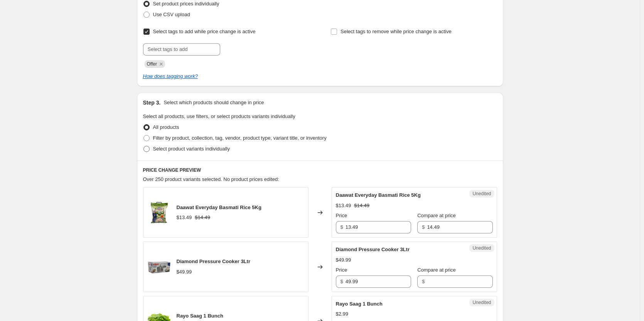 This screenshot has height=321, width=644. Describe the element at coordinates (170, 76) in the screenshot. I see `i: How does tagging work?` at that location.